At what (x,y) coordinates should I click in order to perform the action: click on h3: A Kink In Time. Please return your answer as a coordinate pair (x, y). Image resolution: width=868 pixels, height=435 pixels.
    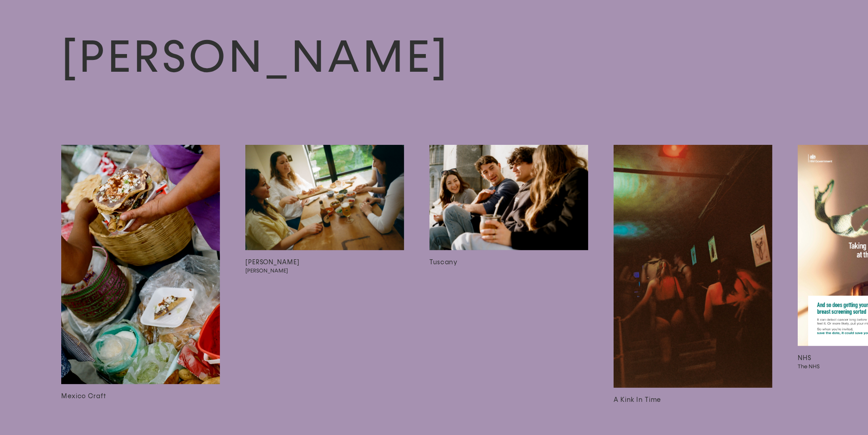
    Looking at the image, I should click on (693, 399).